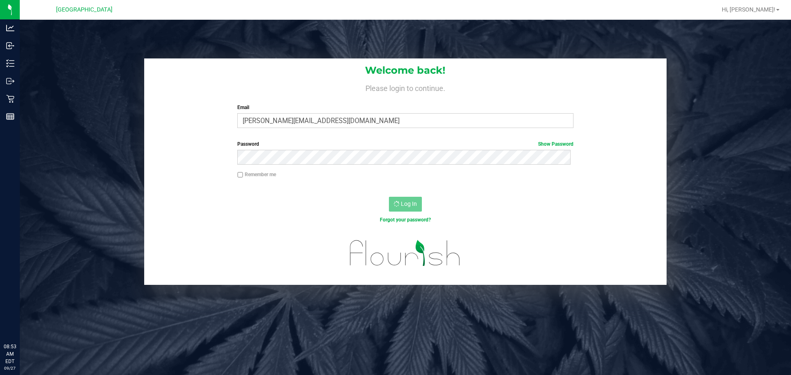 This screenshot has height=375, width=791. Describe the element at coordinates (10, 99) in the screenshot. I see `inline-svg: Retail` at that location.